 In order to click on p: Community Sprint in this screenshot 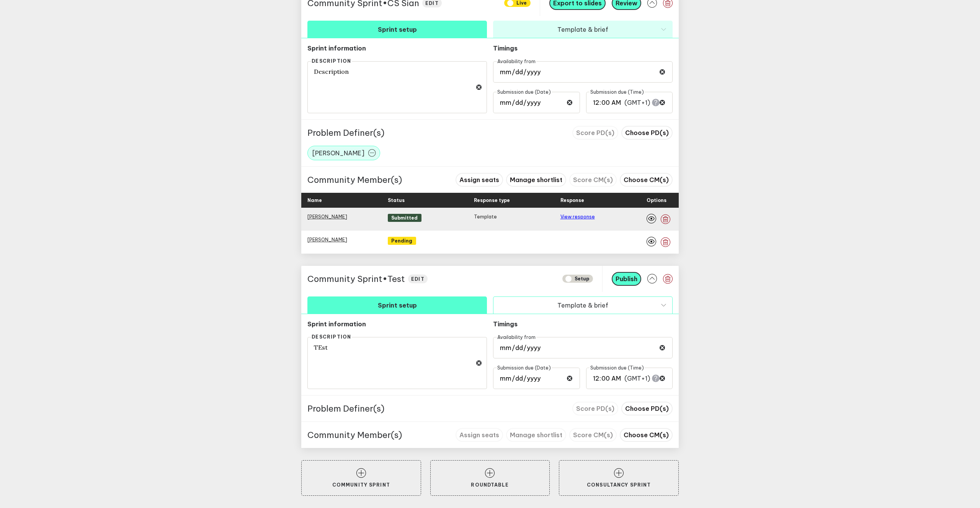, I will do `click(361, 485)`.